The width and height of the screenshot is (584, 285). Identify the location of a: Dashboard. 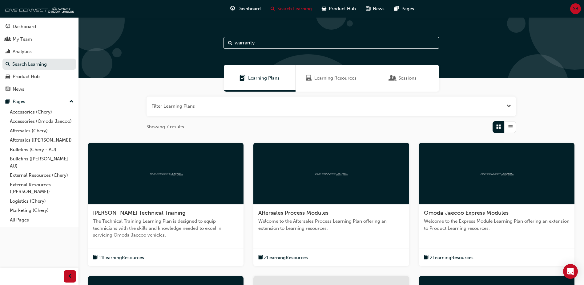
(39, 26).